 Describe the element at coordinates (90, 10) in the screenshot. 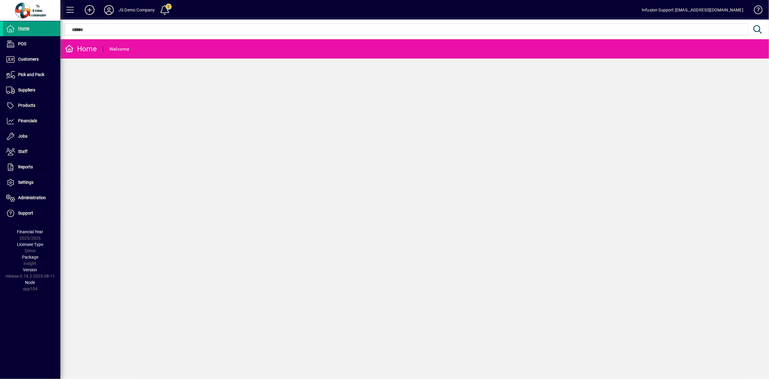

I see `button: Add` at that location.